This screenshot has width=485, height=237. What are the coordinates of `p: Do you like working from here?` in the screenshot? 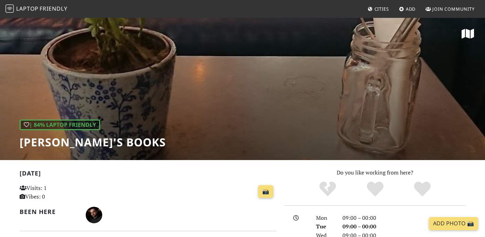 It's located at (375, 173).